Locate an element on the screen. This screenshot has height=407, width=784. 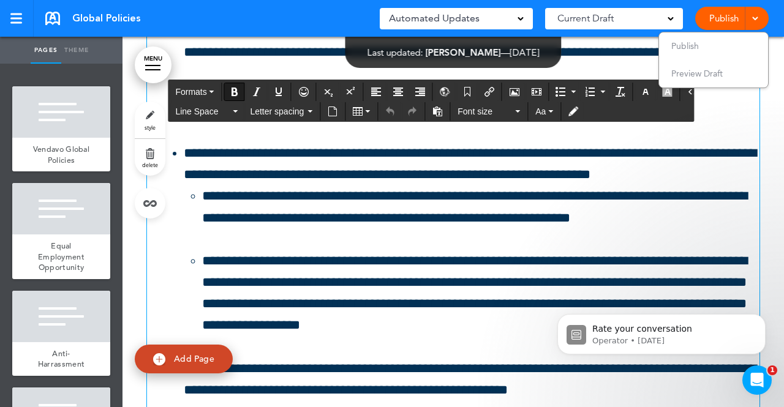
a: Vendavo Global Policies is located at coordinates (61, 154).